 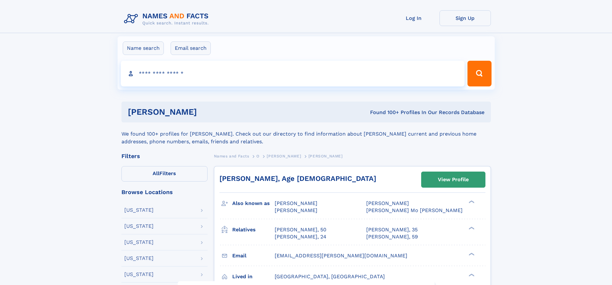 I want to click on a: Log In, so click(x=414, y=18).